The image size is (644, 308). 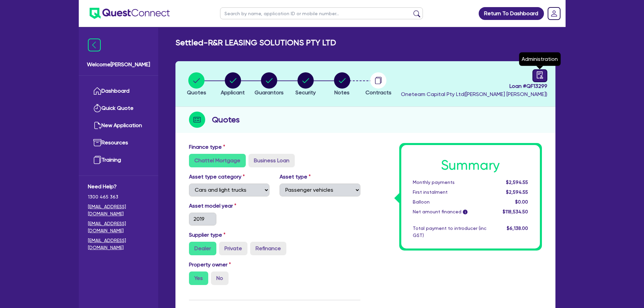 What do you see at coordinates (97, 108) in the screenshot?
I see `img: quick-quote` at bounding box center [97, 108].